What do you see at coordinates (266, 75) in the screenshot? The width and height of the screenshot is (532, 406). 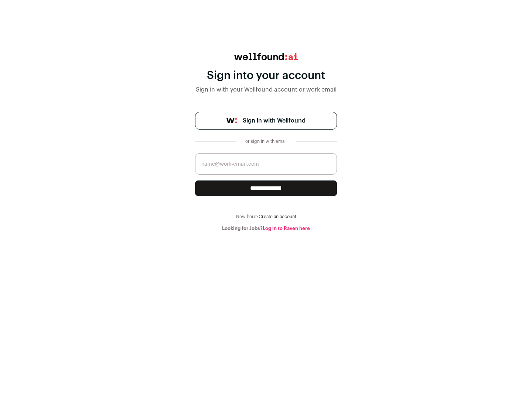 I see `div: Sign into your account` at bounding box center [266, 75].